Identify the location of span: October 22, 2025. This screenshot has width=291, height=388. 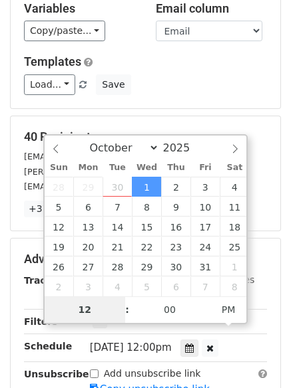
(146, 247).